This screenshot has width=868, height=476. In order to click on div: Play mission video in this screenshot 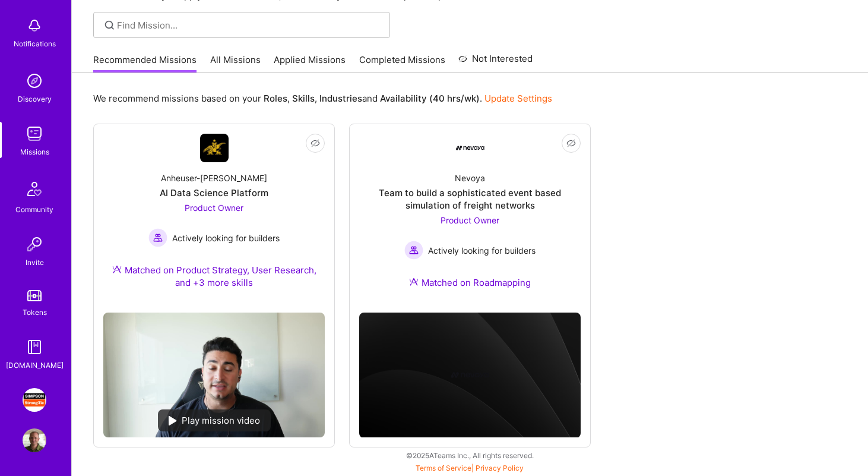, I will do `click(214, 420)`.